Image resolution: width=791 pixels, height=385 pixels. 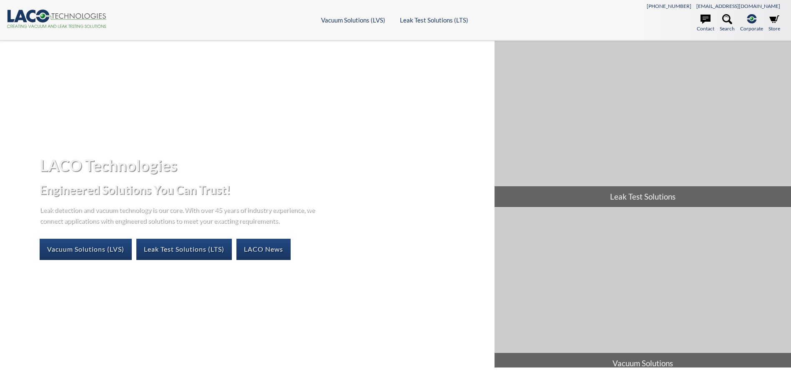 What do you see at coordinates (643, 124) in the screenshot?
I see `a: Leak Test Solutions` at bounding box center [643, 124].